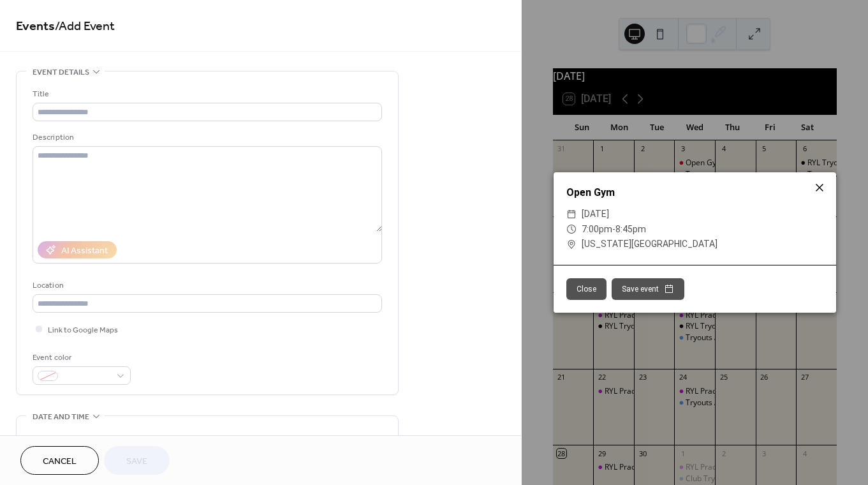 Image resolution: width=868 pixels, height=485 pixels. What do you see at coordinates (85, 26) in the screenshot?
I see `span: / Add Event` at bounding box center [85, 26].